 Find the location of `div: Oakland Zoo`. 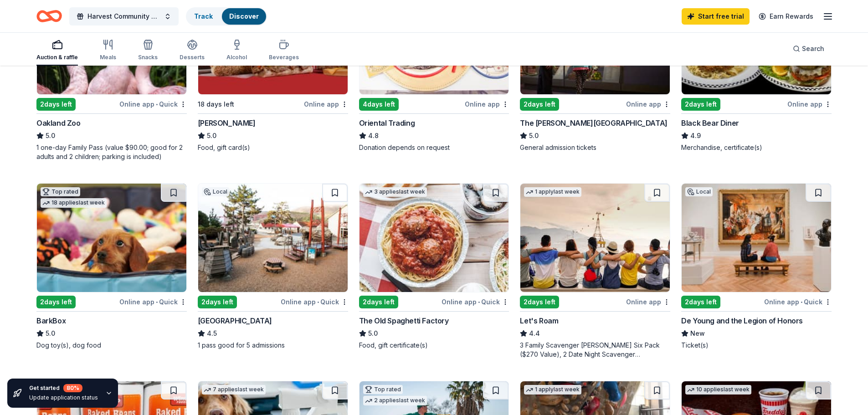

div: Oakland Zoo is located at coordinates (59, 123).